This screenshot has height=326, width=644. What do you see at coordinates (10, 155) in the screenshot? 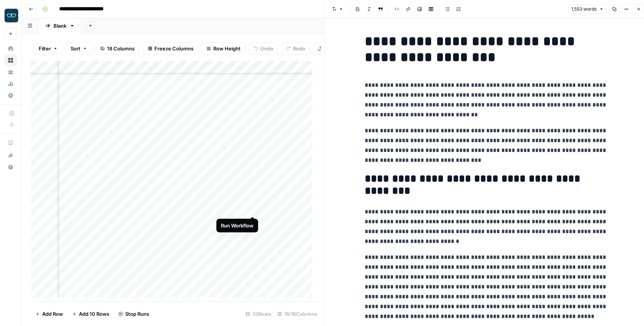
I see `button: What's new?` at bounding box center [10, 155].